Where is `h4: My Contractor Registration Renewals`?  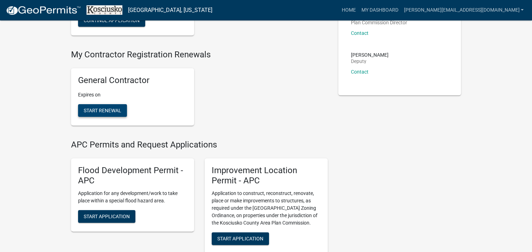 h4: My Contractor Registration Renewals is located at coordinates (200, 55).